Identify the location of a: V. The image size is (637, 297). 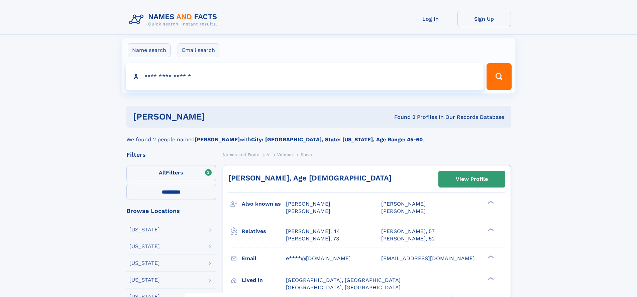
(268, 154).